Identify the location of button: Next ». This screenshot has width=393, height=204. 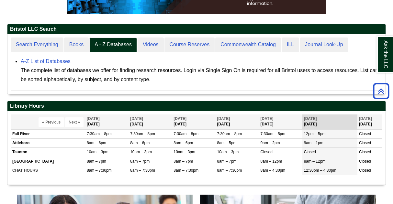
(74, 122).